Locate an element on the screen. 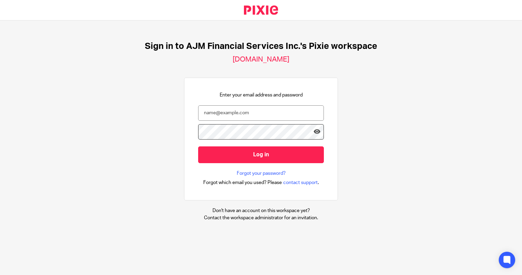 This screenshot has width=522, height=275. p: Contact the workspace administrator for an invitation. is located at coordinates (261, 218).